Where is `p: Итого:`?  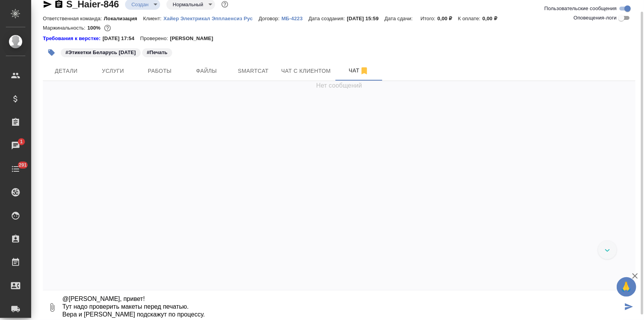
p: Итого: is located at coordinates (429, 18).